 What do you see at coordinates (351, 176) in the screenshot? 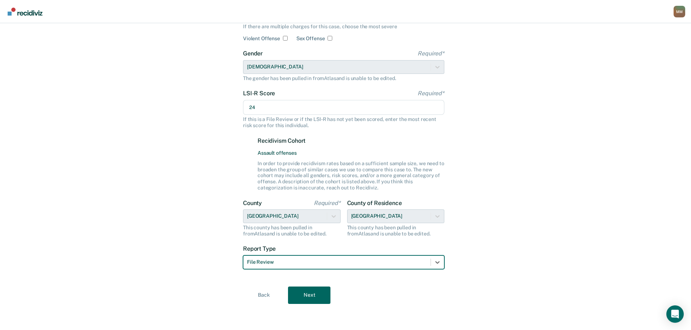
I see `div: In order to provide recidivism rates based on a sufficient sample size, we need to broaden the gr...` at bounding box center [351, 176].